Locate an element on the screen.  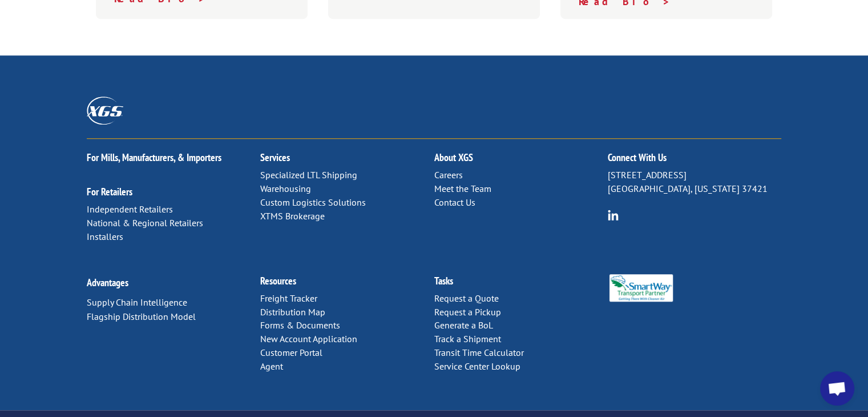
a: New Account Application is located at coordinates (309, 338).